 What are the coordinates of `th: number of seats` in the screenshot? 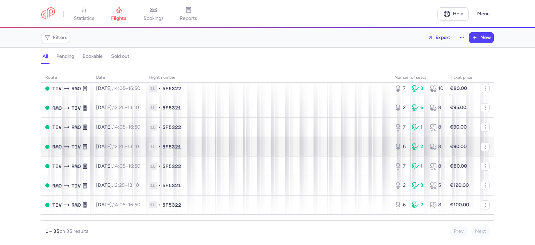 It's located at (418, 78).